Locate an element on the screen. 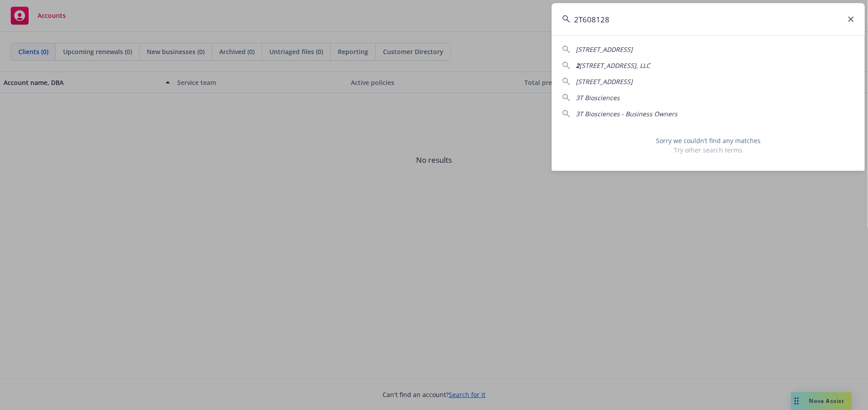  span: Sorry we couldn’t find any matches is located at coordinates (708, 141).